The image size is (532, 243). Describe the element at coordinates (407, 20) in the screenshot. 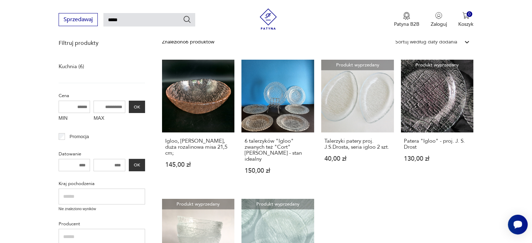

I see `a: Ikona medaluPatyna B2B` at that location.